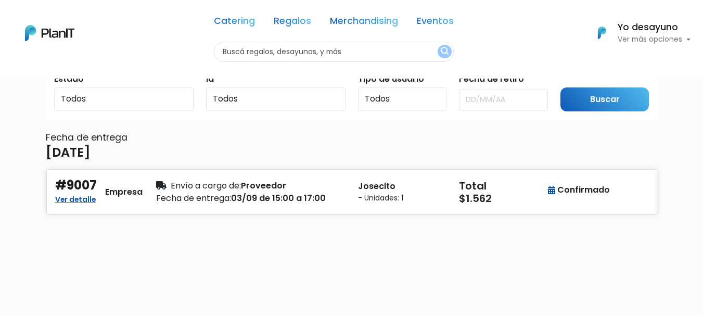 The width and height of the screenshot is (703, 316). What do you see at coordinates (352, 191) in the screenshot?
I see `button: #9007 Ver detalle Empresa Envío a cargo de:Proveedor Fecha de entrega:03/09 de 15:00 a 17:00 Jose...` at bounding box center [352, 191].